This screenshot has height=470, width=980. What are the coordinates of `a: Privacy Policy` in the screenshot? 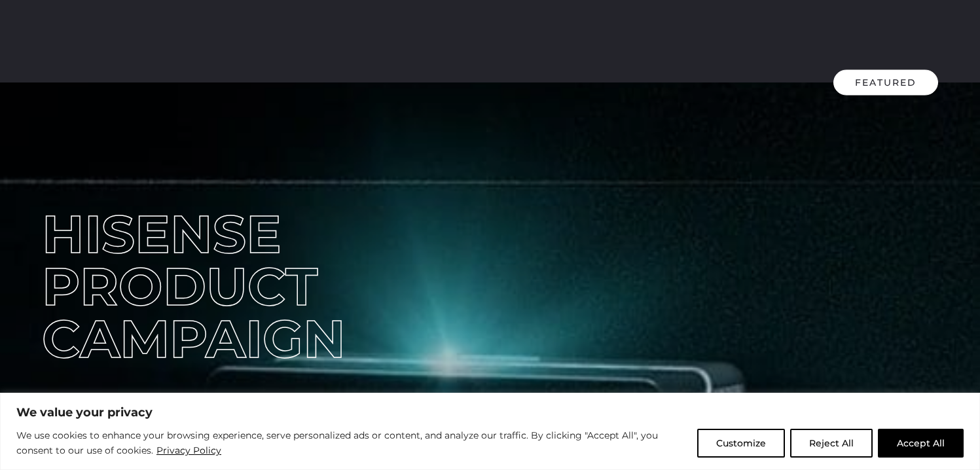 It's located at (189, 451).